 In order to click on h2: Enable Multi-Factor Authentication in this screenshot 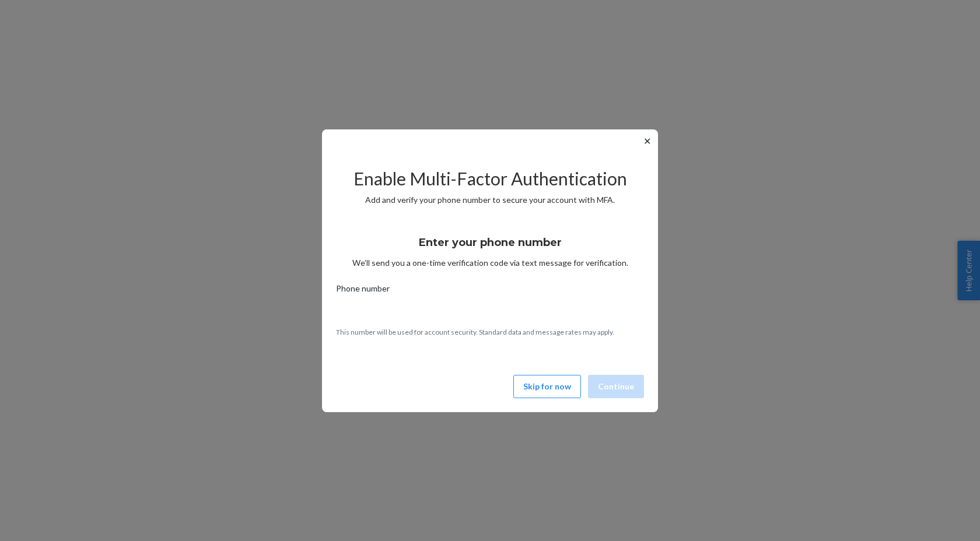, I will do `click(490, 179)`.